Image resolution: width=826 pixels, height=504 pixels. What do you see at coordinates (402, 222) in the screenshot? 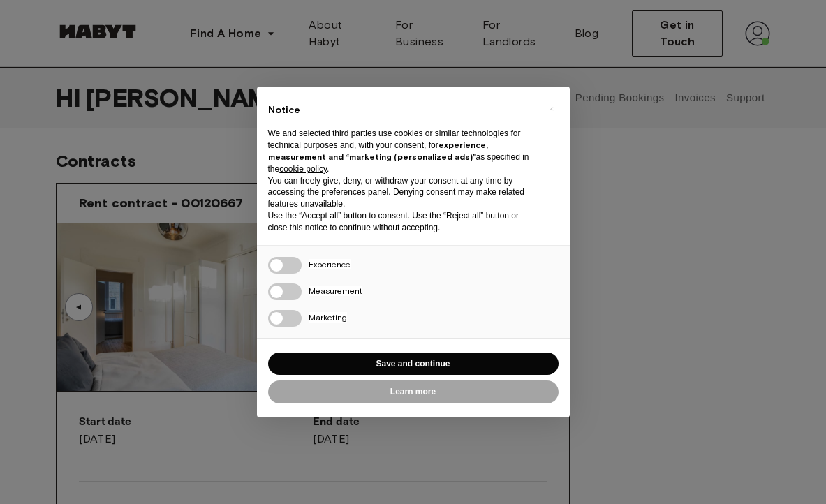
I see `p: Use the “Accept all” button to consent. Use the “Reject all” button or close this notice to conti...` at bounding box center [402, 222].